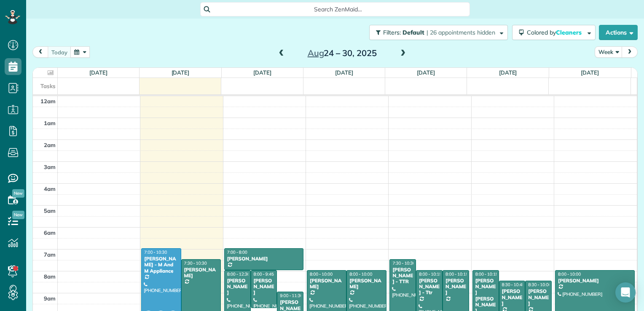  I want to click on span: 3am, so click(50, 167).